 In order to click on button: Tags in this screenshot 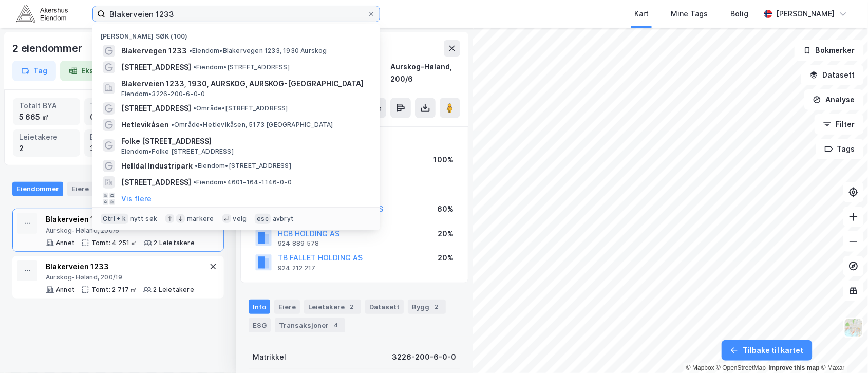, I will do `click(840, 149)`.